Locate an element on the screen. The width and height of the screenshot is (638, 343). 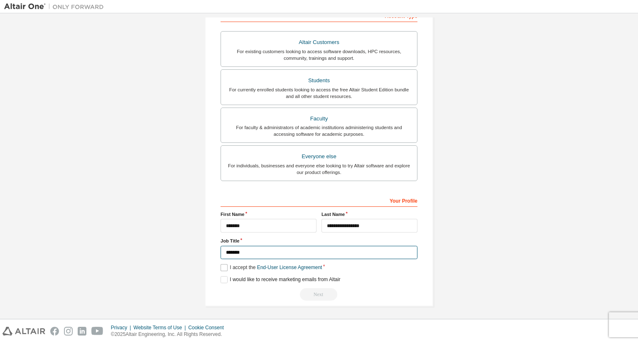
label: I would like to receive marketing emails from Altair is located at coordinates (280, 279).